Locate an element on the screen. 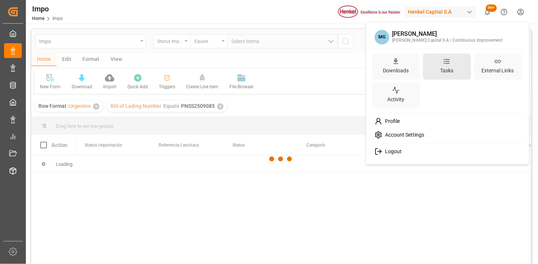 The width and height of the screenshot is (538, 264). span: Account Settings is located at coordinates (404, 135).